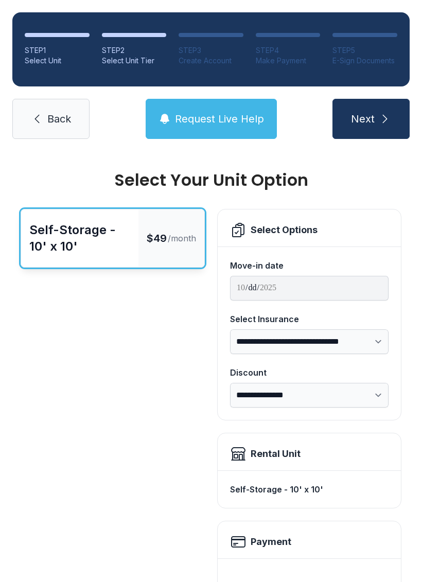  What do you see at coordinates (156, 238) in the screenshot?
I see `span: $49` at bounding box center [156, 238].